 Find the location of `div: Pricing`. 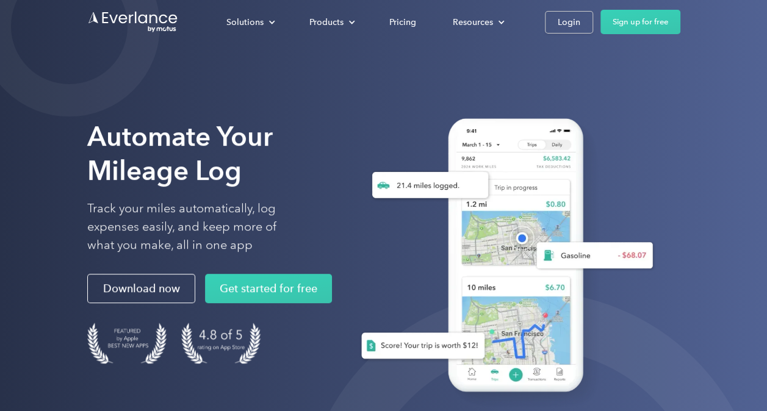

div: Pricing is located at coordinates (403, 22).